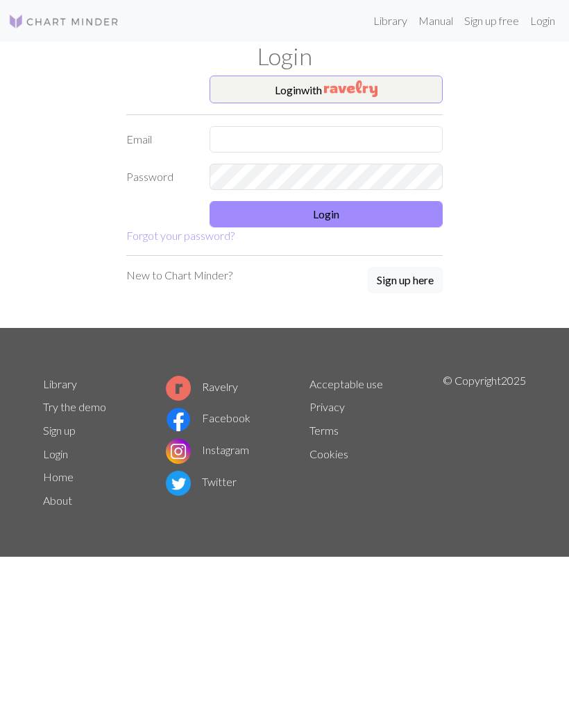  What do you see at coordinates (179, 275) in the screenshot?
I see `p: New to Chart Minder?` at bounding box center [179, 275].